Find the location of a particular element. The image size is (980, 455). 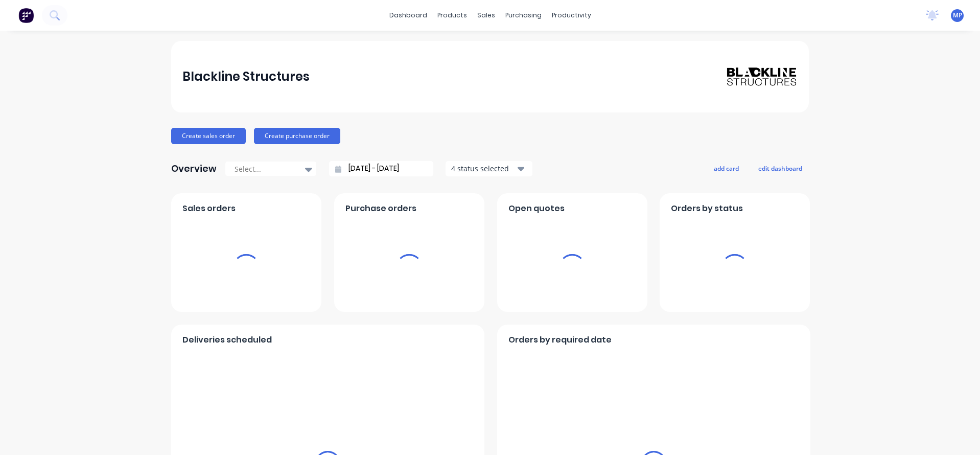

span: MP is located at coordinates (958, 15).